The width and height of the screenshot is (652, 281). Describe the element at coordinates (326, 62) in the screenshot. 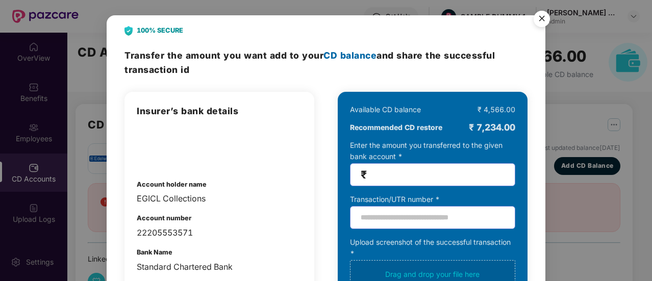

I see `h3: Transfer the amount and share the successful transaction id` at that location.